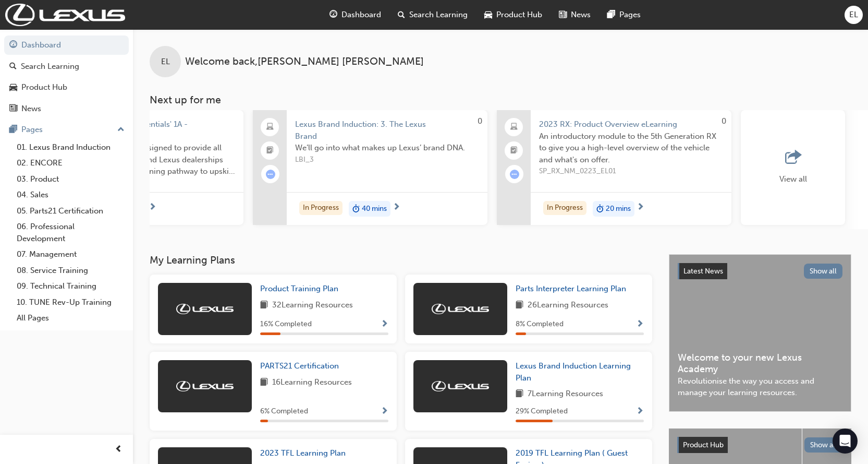 The height and width of the screenshot is (464, 868). What do you see at coordinates (853, 15) in the screenshot?
I see `button: EL` at bounding box center [853, 15].